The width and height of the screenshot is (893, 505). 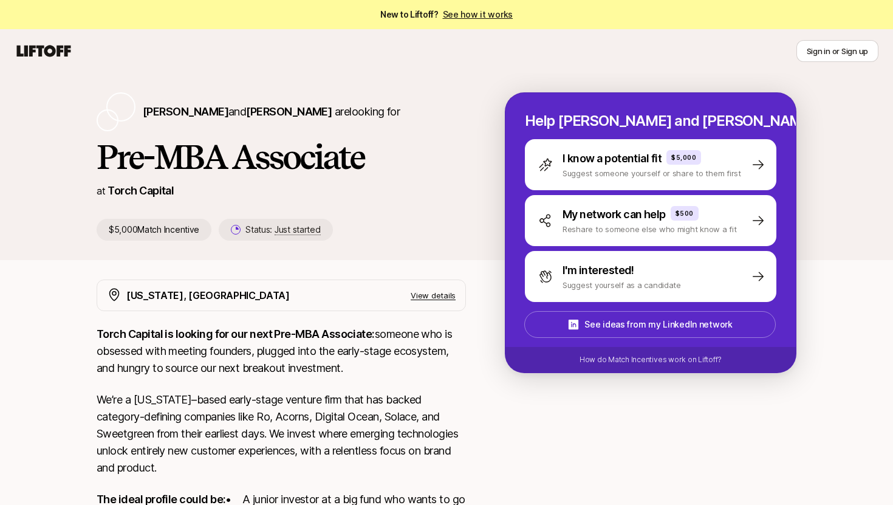 What do you see at coordinates (598, 270) in the screenshot?
I see `p: I'm interested!` at bounding box center [598, 270].